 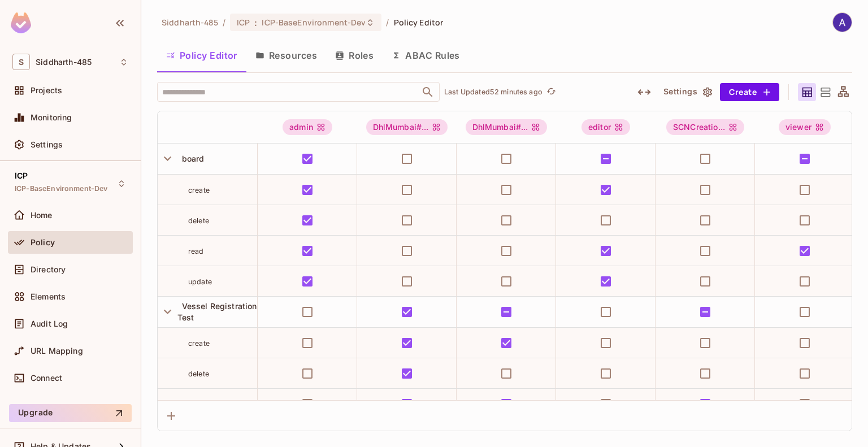 I want to click on span: the active workspace, so click(x=190, y=22).